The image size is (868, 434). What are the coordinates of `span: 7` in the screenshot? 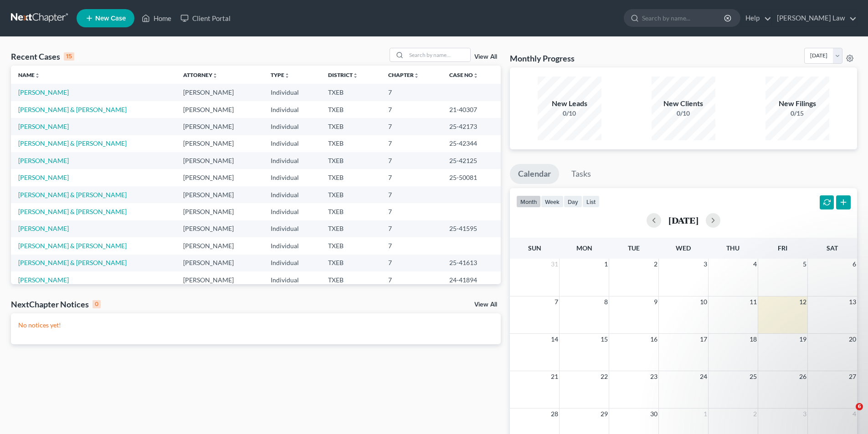 It's located at (556, 302).